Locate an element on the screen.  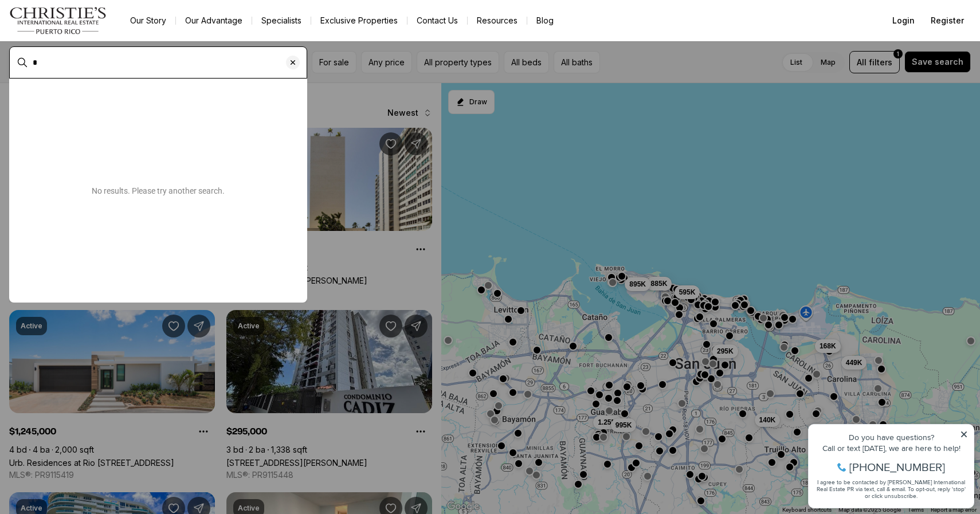
a: Our Story is located at coordinates (148, 21).